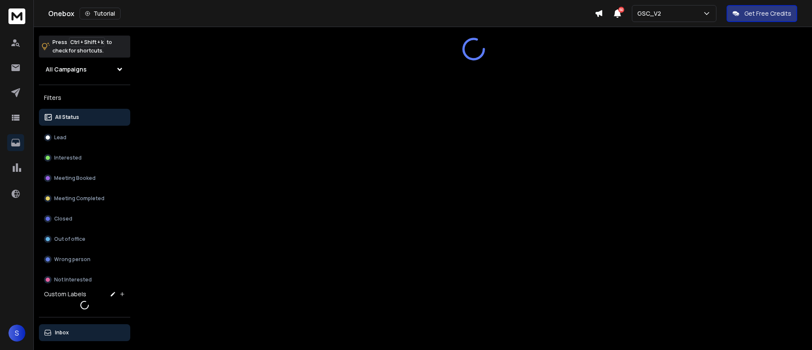 The width and height of the screenshot is (812, 350). Describe the element at coordinates (85, 137) in the screenshot. I see `button: Lead` at that location.